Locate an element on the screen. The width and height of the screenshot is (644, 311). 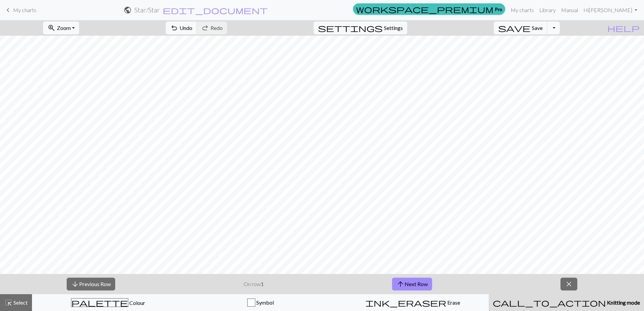
span: Knitting mode is located at coordinates (623, 302).